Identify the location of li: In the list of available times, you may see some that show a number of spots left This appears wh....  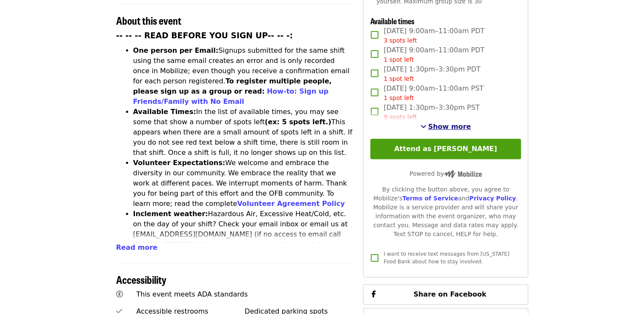
(243, 133).